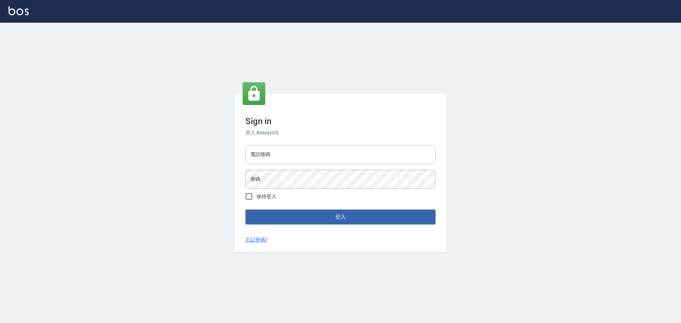 This screenshot has width=681, height=323. Describe the element at coordinates (341, 217) in the screenshot. I see `button: 登入` at that location.